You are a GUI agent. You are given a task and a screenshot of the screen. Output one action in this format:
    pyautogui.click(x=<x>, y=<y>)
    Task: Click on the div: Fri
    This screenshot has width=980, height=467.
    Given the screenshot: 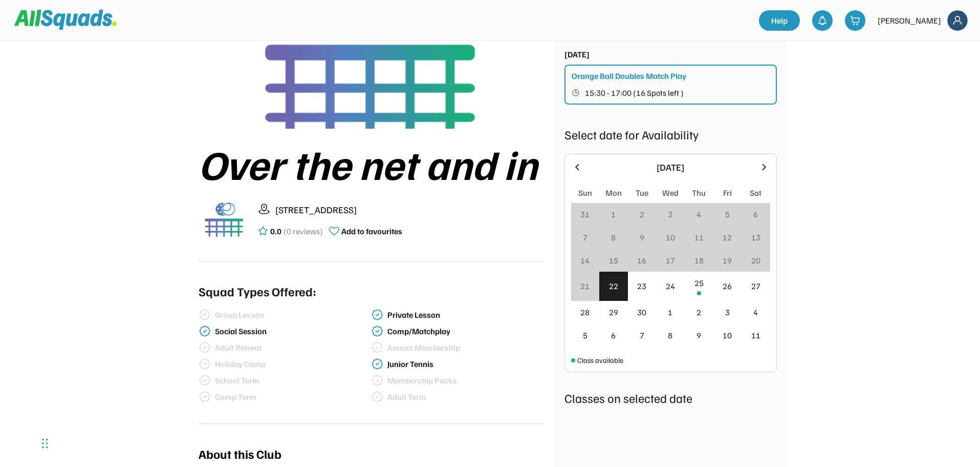 What is the action you would take?
    pyautogui.click(x=727, y=192)
    